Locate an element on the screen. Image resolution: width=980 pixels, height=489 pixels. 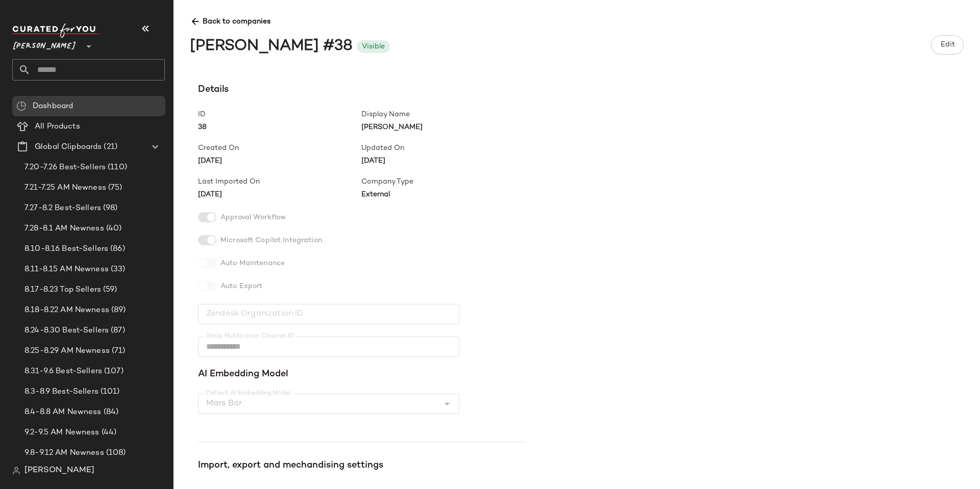
span: (87) is located at coordinates (117, 331).